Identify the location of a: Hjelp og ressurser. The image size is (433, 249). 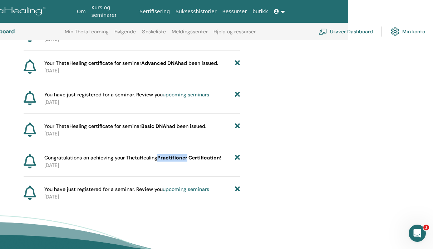
(235, 34).